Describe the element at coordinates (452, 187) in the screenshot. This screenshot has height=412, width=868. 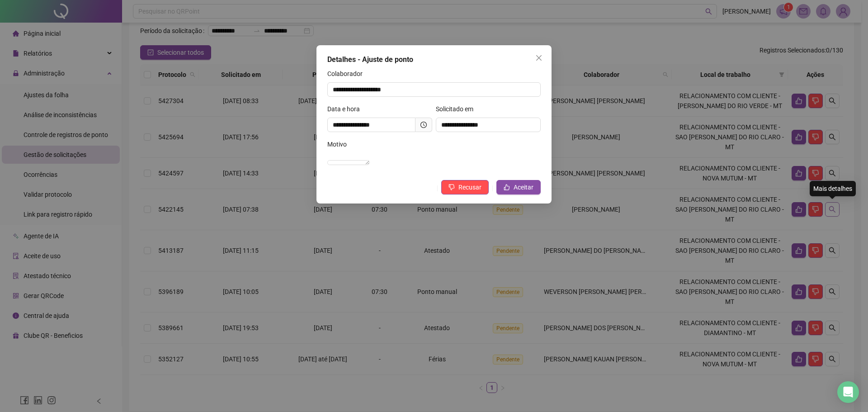
I see `span: dislike` at that location.